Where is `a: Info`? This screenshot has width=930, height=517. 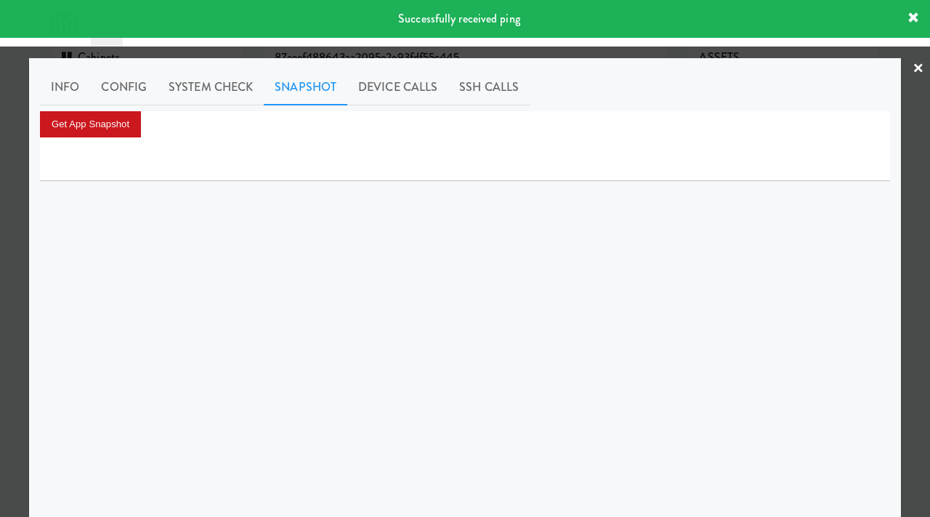
a: Info is located at coordinates (65, 87).